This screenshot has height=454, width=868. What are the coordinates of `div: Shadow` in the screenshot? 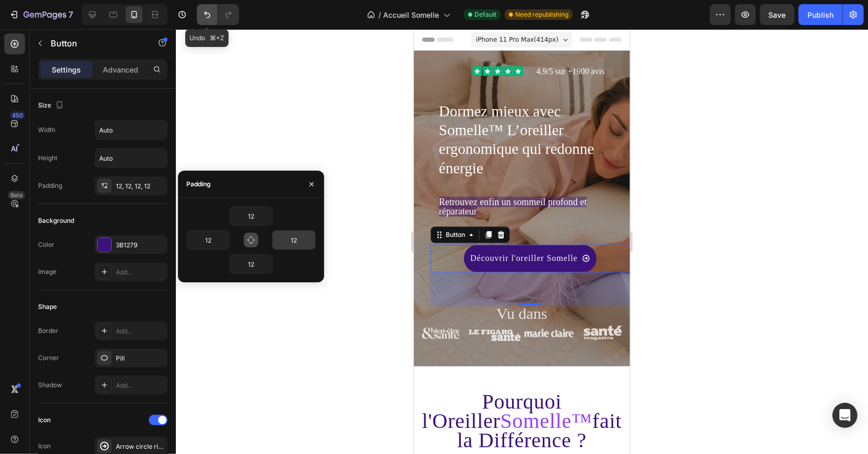 It's located at (50, 385).